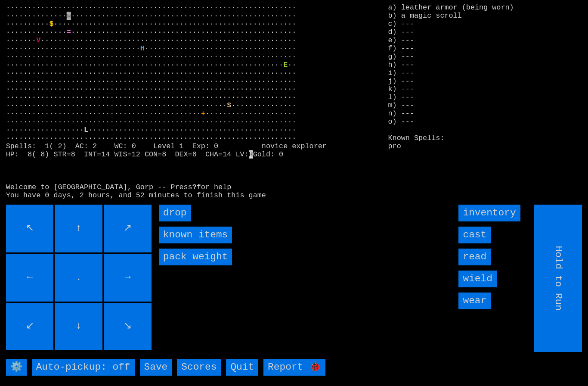  Describe the element at coordinates (474, 301) in the screenshot. I see `input: wear` at that location.